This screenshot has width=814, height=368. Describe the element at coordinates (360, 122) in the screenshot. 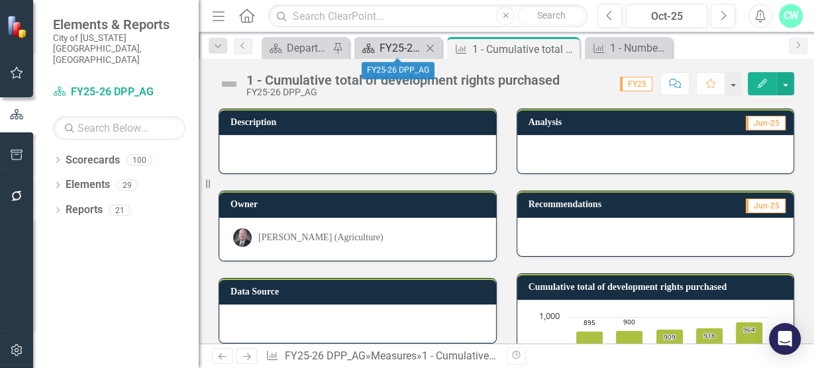

I see `h3: Description` at that location.